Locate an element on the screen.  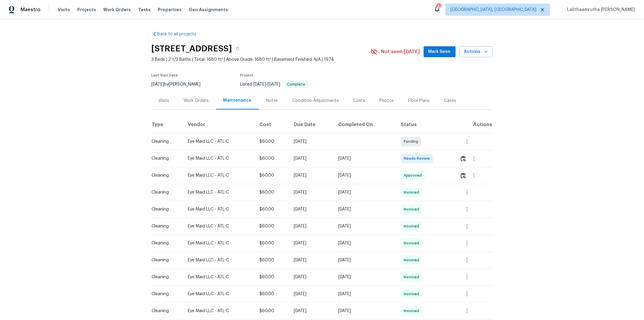
div: Maintenance is located at coordinates (237, 100).